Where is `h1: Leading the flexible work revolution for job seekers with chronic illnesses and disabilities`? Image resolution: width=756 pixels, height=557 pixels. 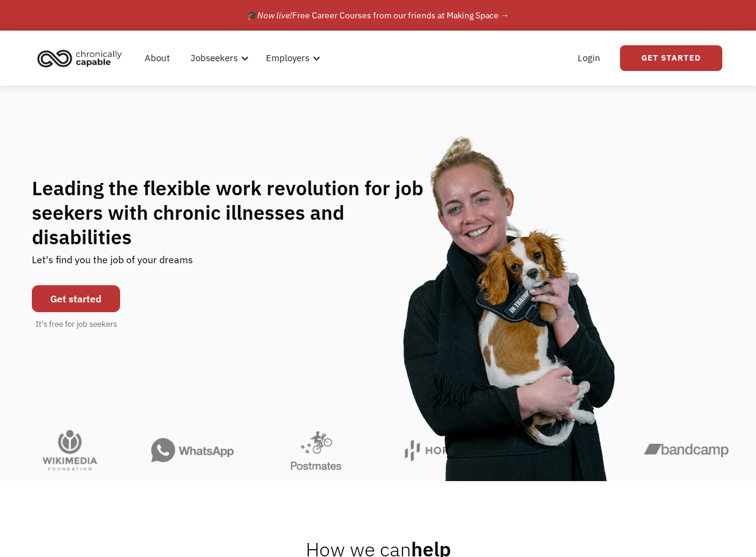
h1: Leading the flexible work revolution for job seekers with chronic illnesses and disabilities is located at coordinates (239, 212).